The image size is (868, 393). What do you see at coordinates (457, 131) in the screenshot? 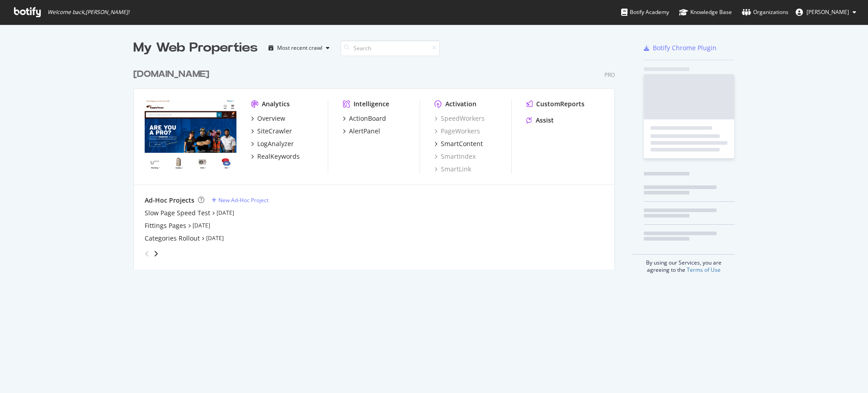
I see `a: PageWorkers` at bounding box center [457, 131].